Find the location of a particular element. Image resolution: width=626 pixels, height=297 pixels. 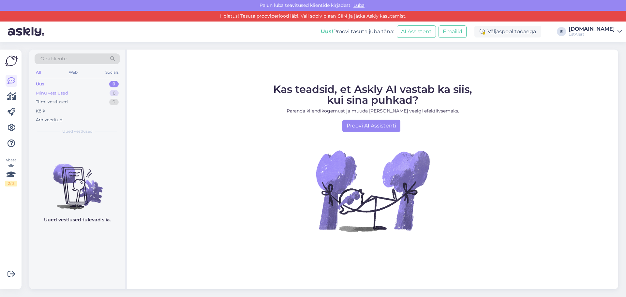

div: Uus is located at coordinates (40, 84).